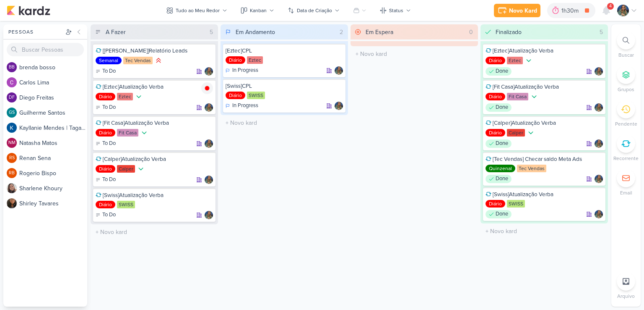 This screenshot has width=644, height=310. What do you see at coordinates (108, 61) in the screenshot?
I see `div: Semanal` at bounding box center [108, 61].